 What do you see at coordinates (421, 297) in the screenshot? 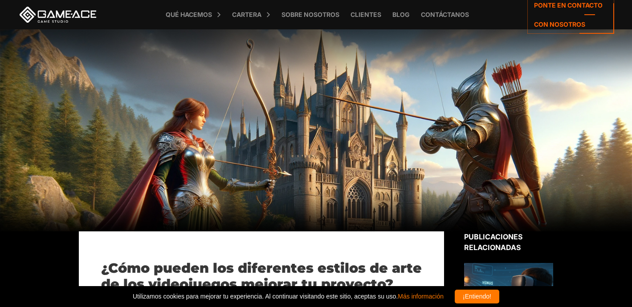
I see `font: Más información` at bounding box center [421, 297].